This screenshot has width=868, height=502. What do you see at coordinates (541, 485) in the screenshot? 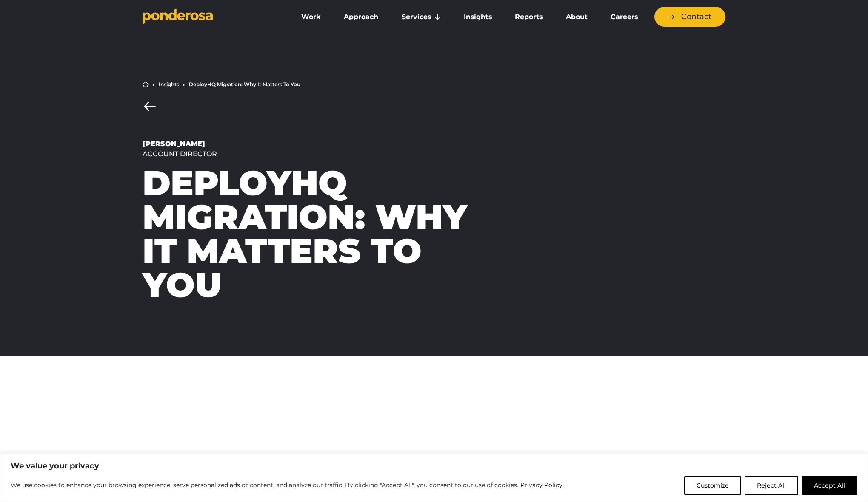
I see `a: Privacy Policy` at bounding box center [541, 485].